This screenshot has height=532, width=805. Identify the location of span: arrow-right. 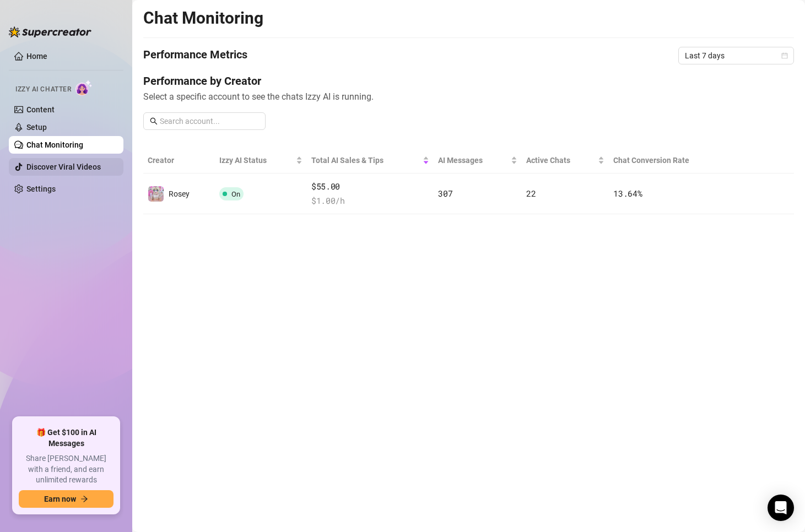
(84, 499).